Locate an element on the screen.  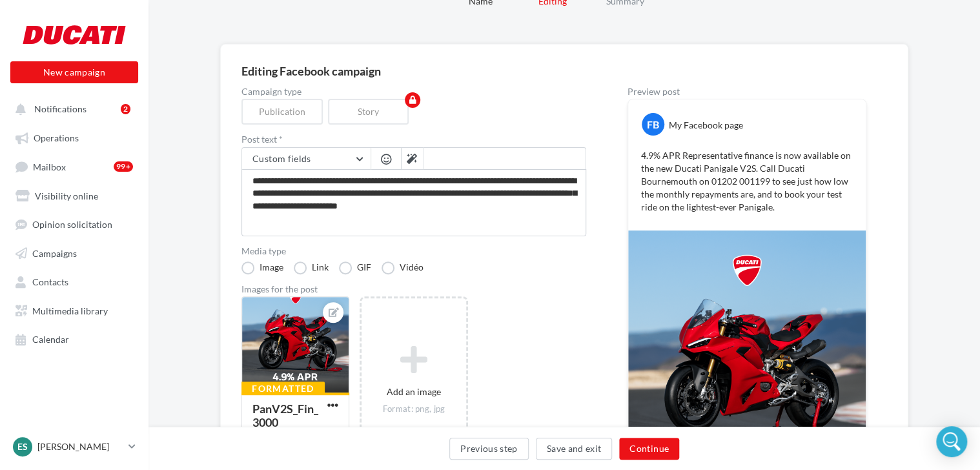
label: Link is located at coordinates (311, 268).